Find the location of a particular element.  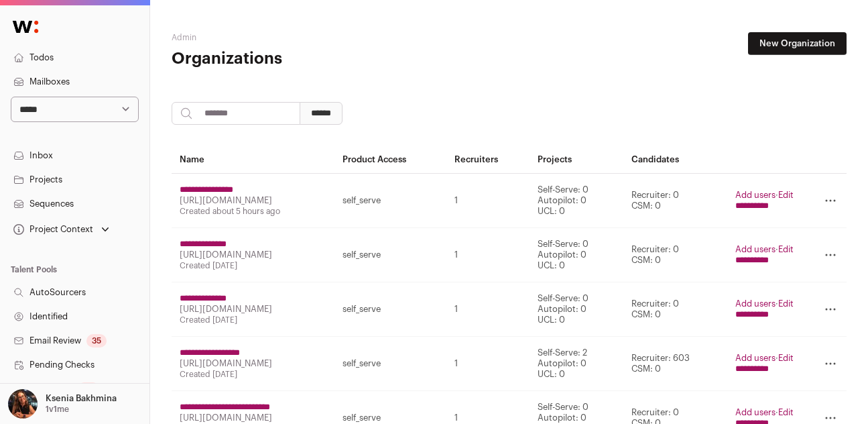

th: Name is located at coordinates (253, 160).